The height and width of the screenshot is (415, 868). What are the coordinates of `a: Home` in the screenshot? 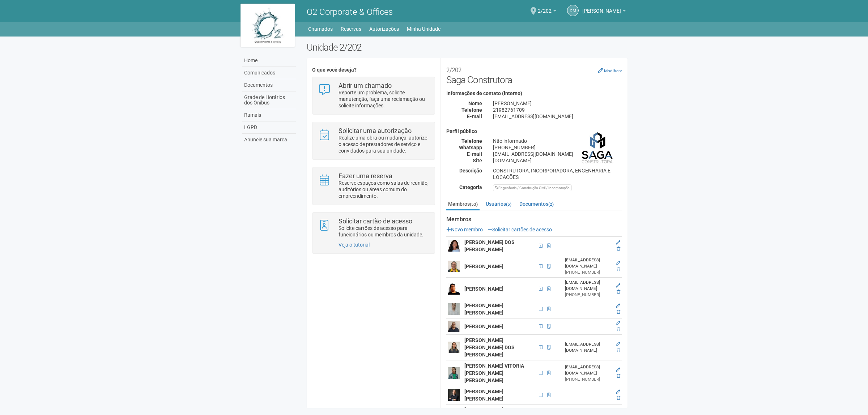 It's located at (269, 61).